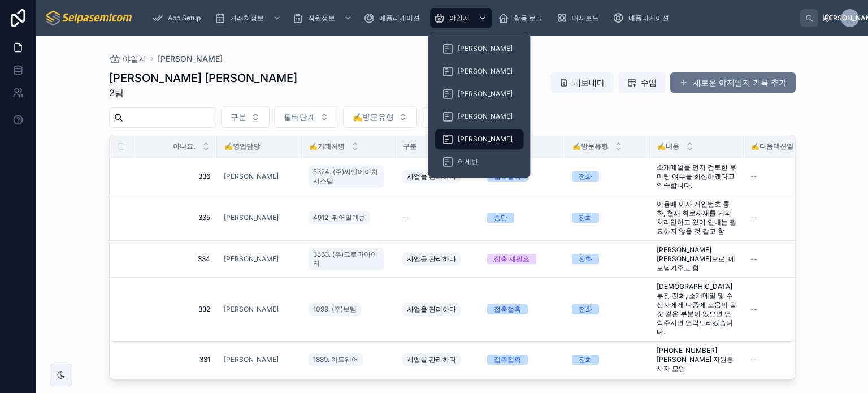  I want to click on button: 내보내다, so click(582, 82).